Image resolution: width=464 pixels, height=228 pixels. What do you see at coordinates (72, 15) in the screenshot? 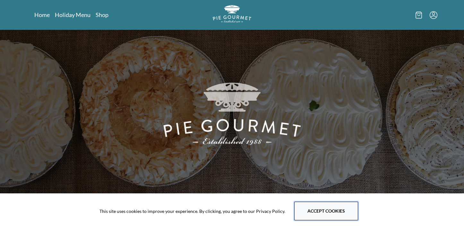
I see `a: Holiday Menu` at bounding box center [72, 15].